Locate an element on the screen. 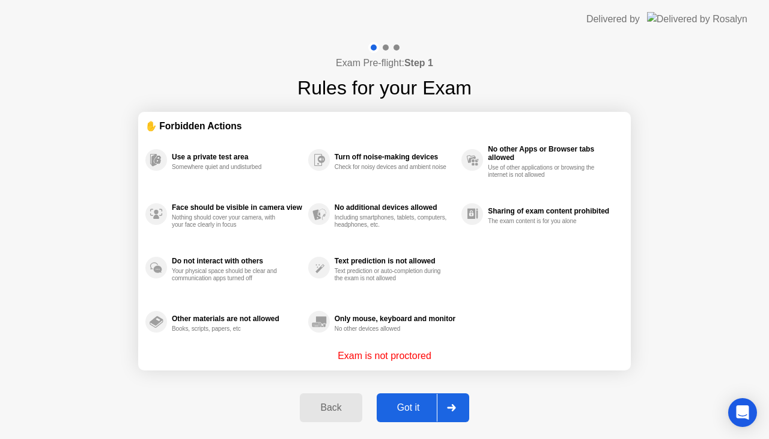 Image resolution: width=769 pixels, height=439 pixels. div: Face should be visible in camera view is located at coordinates (237, 207).